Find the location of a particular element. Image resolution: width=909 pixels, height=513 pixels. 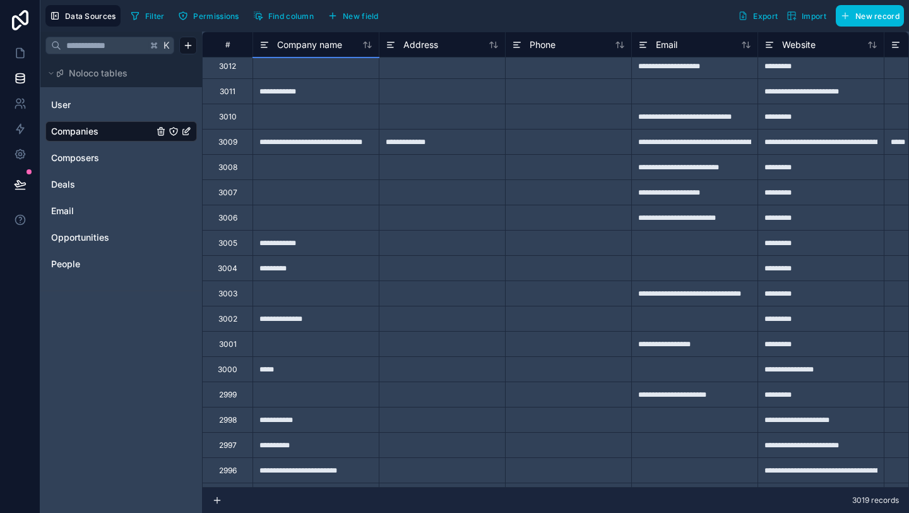

span: 3019 records is located at coordinates (876, 500).